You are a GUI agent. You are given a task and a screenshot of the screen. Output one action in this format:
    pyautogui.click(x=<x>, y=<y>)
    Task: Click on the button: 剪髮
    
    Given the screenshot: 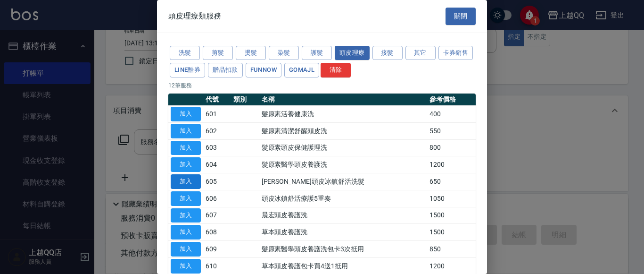 What is the action you would take?
    pyautogui.click(x=218, y=53)
    